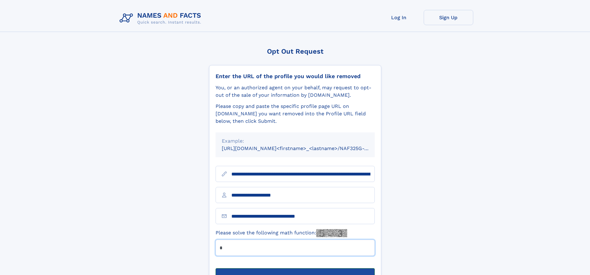 The height and width of the screenshot is (275, 590). I want to click on div: Opt Out Request, so click(295, 51).